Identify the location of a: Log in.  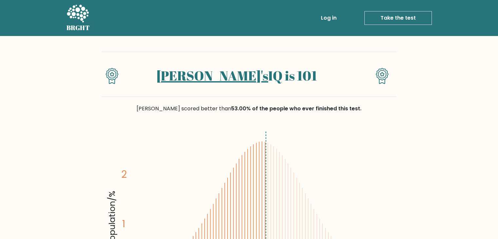
(328, 18).